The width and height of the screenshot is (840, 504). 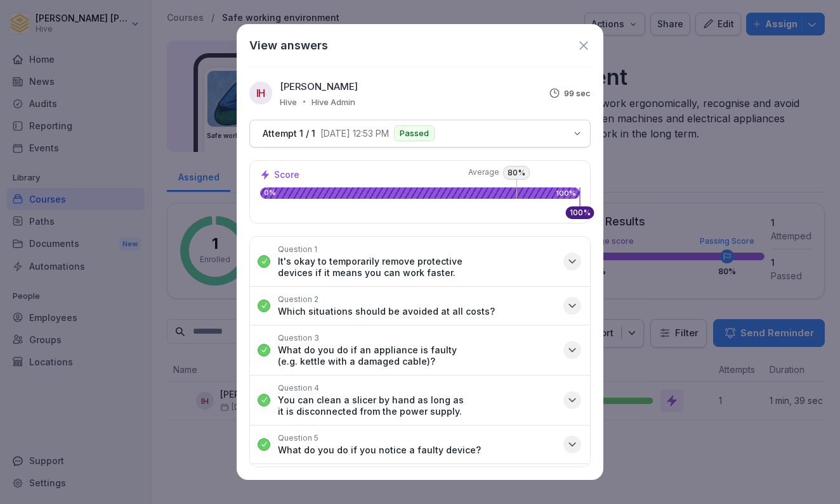 I want to click on button: Question 4You can clean a slicer by hand as long as it is disconnected from the power supply., so click(x=420, y=400).